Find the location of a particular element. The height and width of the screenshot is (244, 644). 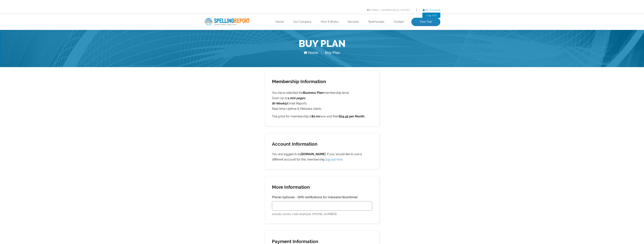

h2: More Information is located at coordinates (322, 187).